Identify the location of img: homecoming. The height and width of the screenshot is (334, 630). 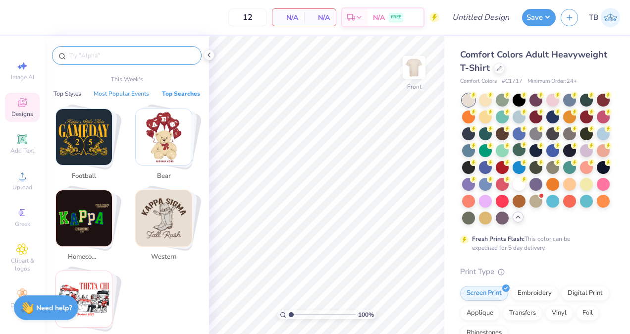
(84, 218).